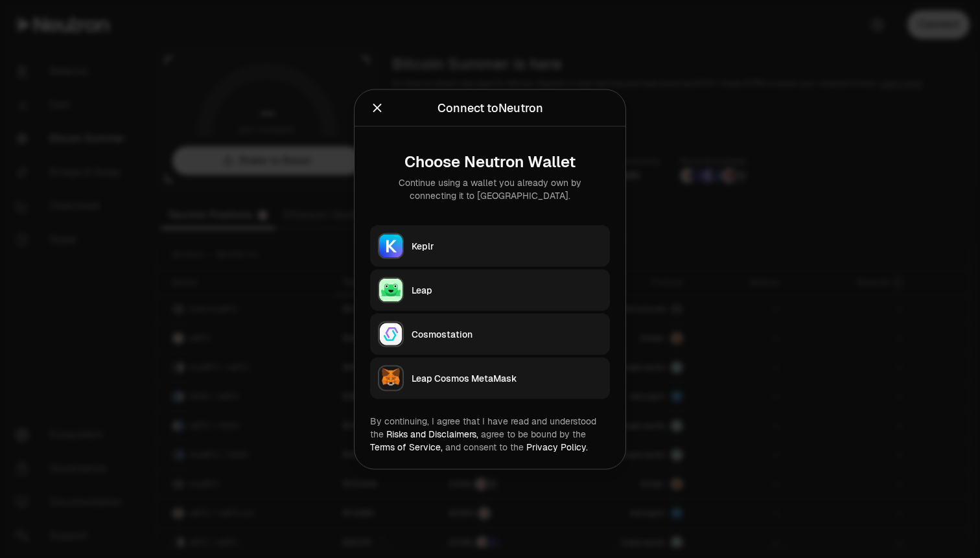  I want to click on button: LeapLeap, so click(490, 290).